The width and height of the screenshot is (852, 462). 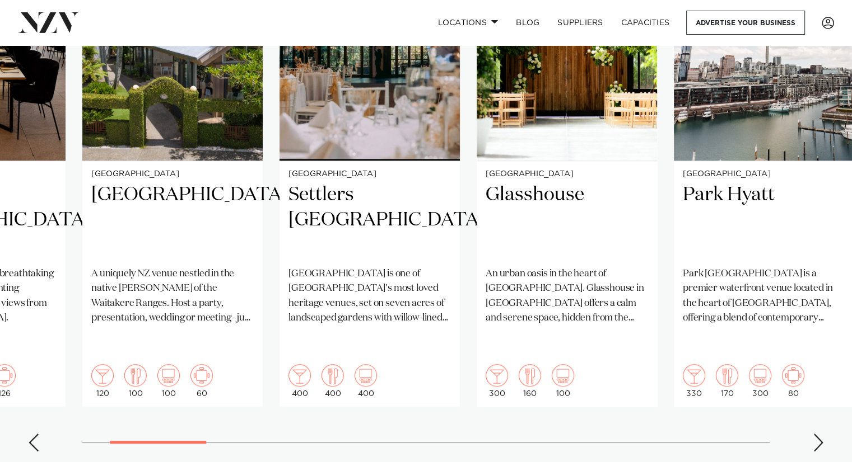 What do you see at coordinates (745, 22) in the screenshot?
I see `a: Advertise your business` at bounding box center [745, 22].